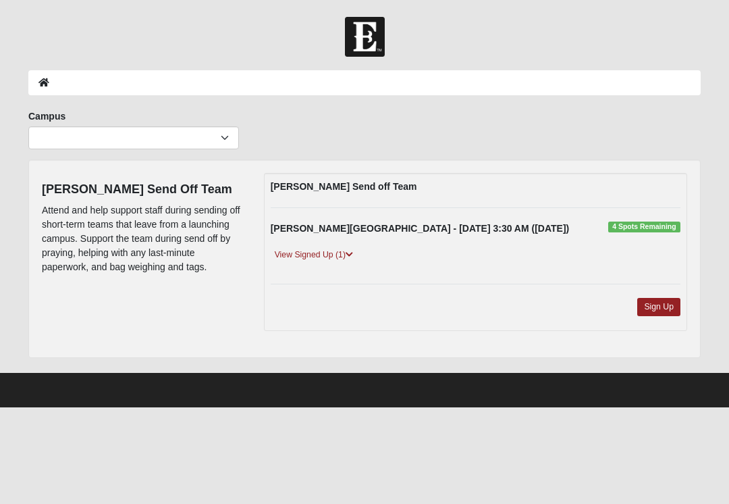 Image resolution: width=729 pixels, height=504 pixels. Describe the element at coordinates (659, 307) in the screenshot. I see `a: Sign Up` at that location.